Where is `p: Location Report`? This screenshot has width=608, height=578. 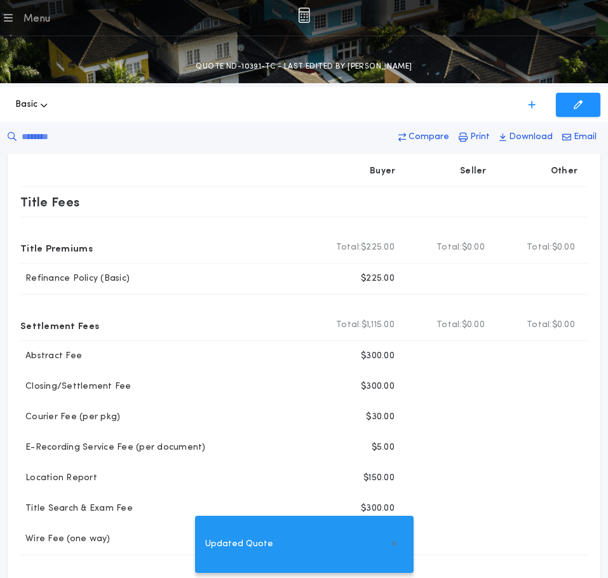
p: Location Report is located at coordinates (58, 478).